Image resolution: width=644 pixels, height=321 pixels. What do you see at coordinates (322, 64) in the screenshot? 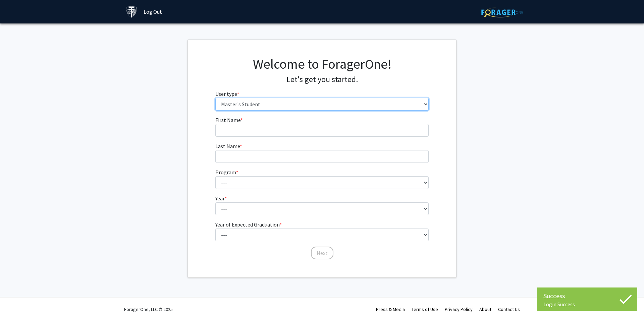
I see `h1: Welcome to ForagerOne!` at bounding box center [322, 64].